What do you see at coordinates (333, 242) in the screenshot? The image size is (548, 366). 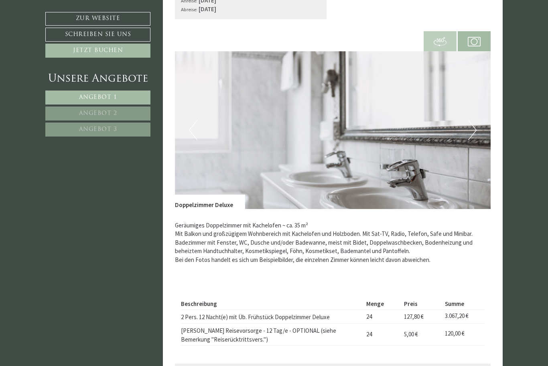 I see `p: Geräumiges Doppelzimmer mit Kachelofen ~ ca. 35 m² Mit Balkon und großzügigem Wohnbereich mit Kac...` at bounding box center [333, 242].